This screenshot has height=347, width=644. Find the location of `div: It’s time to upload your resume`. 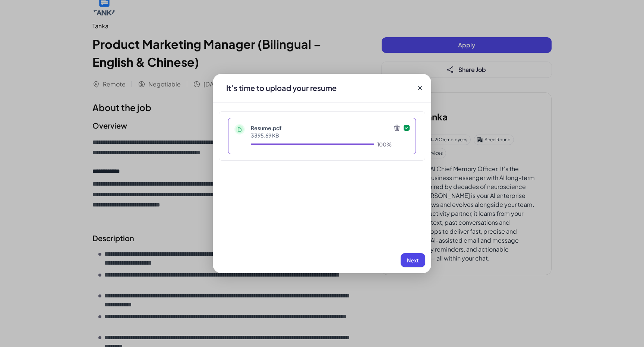

div: It’s time to upload your resume is located at coordinates (281, 88).